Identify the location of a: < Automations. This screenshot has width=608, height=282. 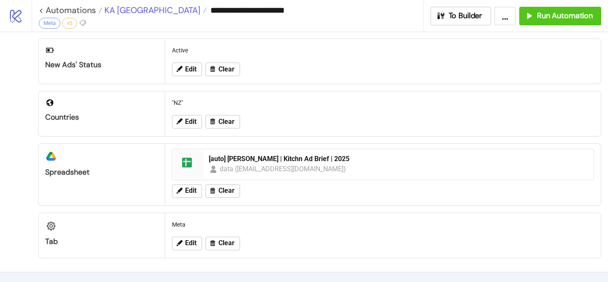
(71, 10).